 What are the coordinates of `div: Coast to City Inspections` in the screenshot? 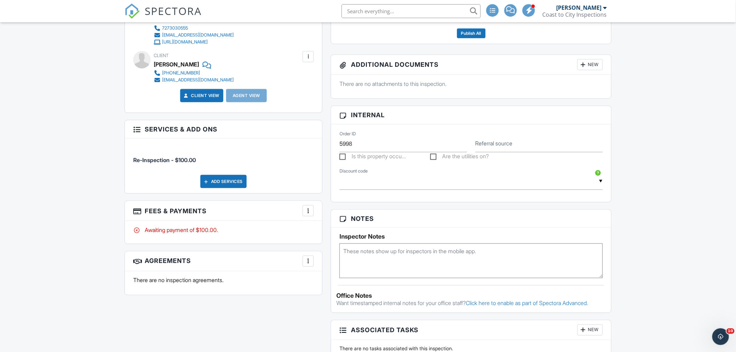 It's located at (575, 15).